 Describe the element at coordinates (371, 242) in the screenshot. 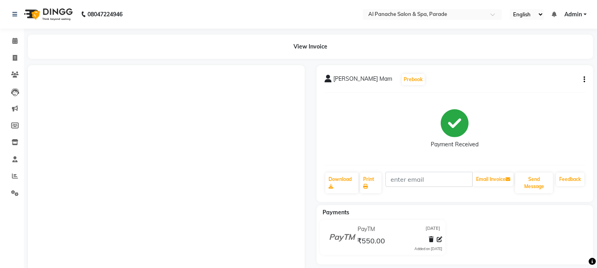

I see `span: ₹550.00` at that location.